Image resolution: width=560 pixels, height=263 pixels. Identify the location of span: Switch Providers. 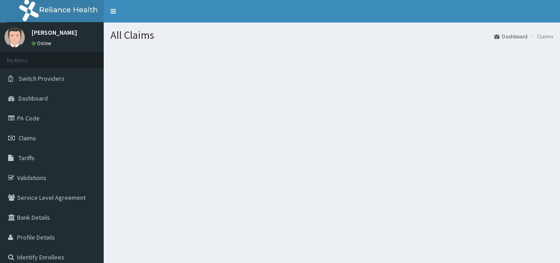
(41, 78).